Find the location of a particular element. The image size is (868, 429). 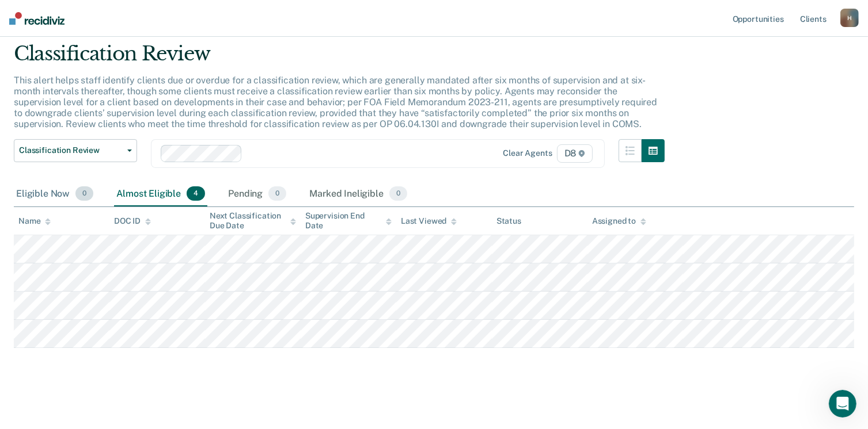

div: Assigned to is located at coordinates (619, 221).